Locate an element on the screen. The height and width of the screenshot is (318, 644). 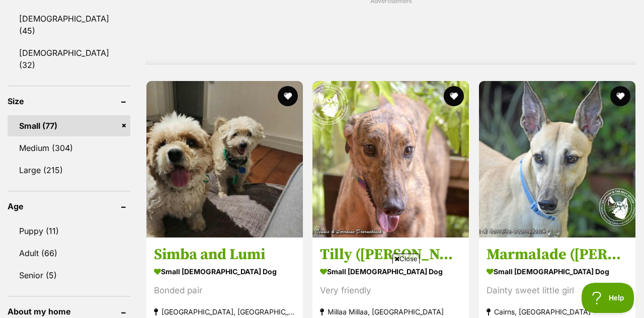
span: Close is located at coordinates (406, 259).